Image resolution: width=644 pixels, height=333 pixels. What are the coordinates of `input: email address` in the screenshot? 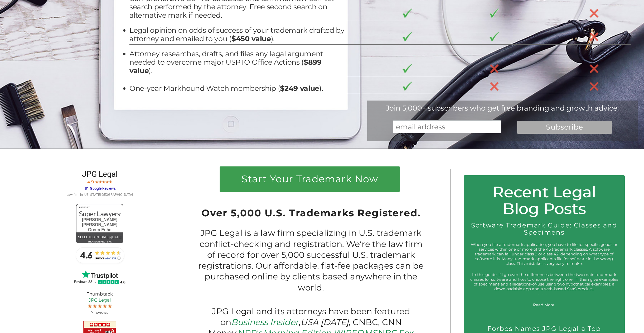 It's located at (447, 126).